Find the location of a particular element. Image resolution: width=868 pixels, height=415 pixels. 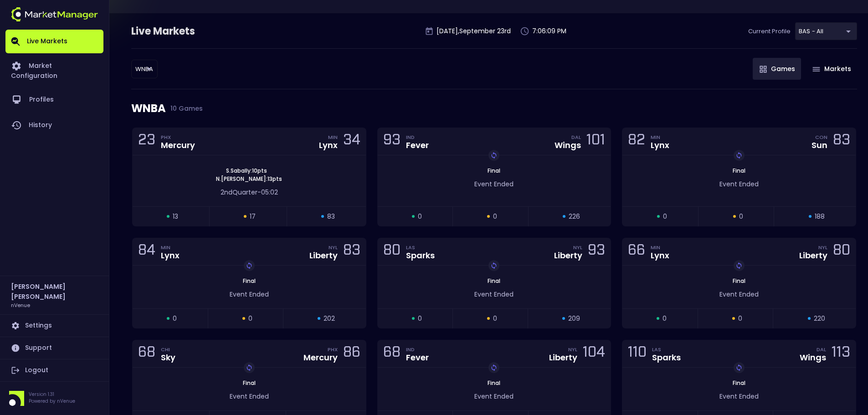

div: 80 is located at coordinates (842, 251).